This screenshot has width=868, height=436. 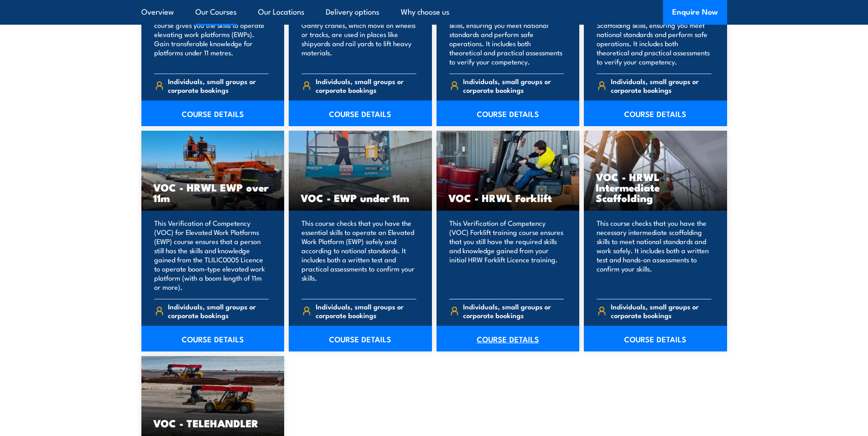 I want to click on h3: VOC - HRWL Intermediate Scaffolding, so click(x=655, y=187).